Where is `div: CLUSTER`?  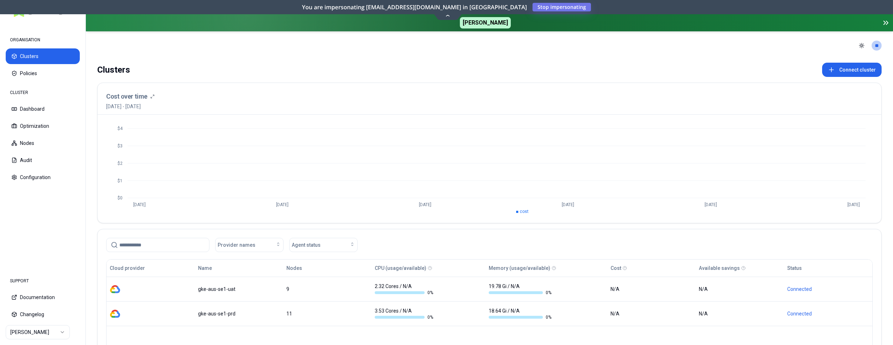 div: CLUSTER is located at coordinates (43, 93).